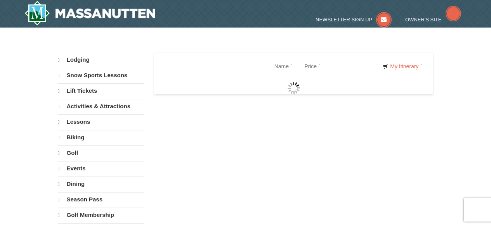  Describe the element at coordinates (344, 19) in the screenshot. I see `span: Newsletter Sign Up` at that location.